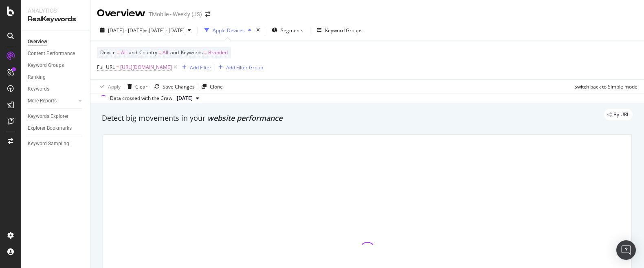 The width and height of the screenshot is (644, 268). Describe the element at coordinates (626, 250) in the screenshot. I see `div: Open Intercom Messenger` at that location.